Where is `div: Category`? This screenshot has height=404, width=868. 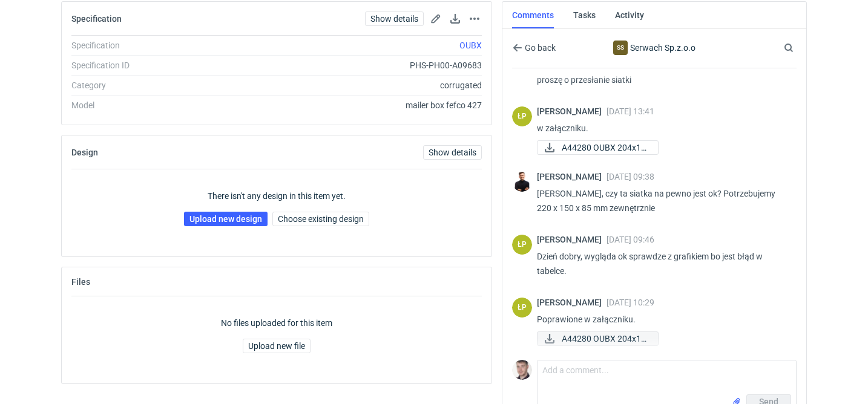
div: Category is located at coordinates (153, 85).